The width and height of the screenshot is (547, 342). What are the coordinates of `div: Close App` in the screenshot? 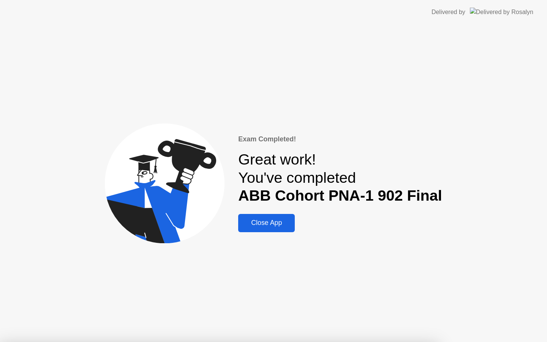 It's located at (266, 223).